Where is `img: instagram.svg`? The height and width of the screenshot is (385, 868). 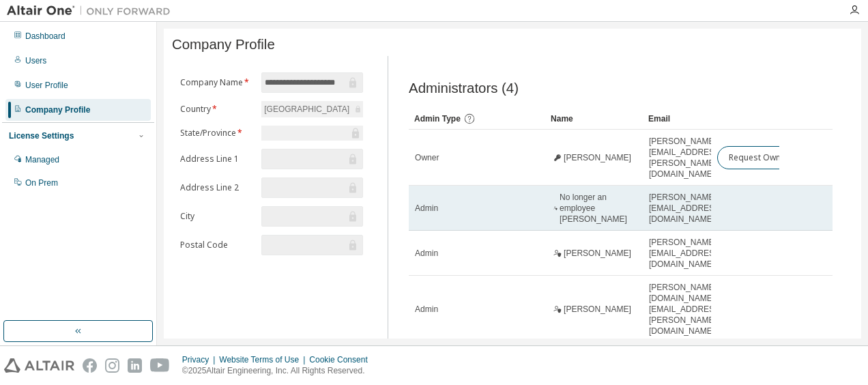 img: instagram.svg is located at coordinates (112, 365).